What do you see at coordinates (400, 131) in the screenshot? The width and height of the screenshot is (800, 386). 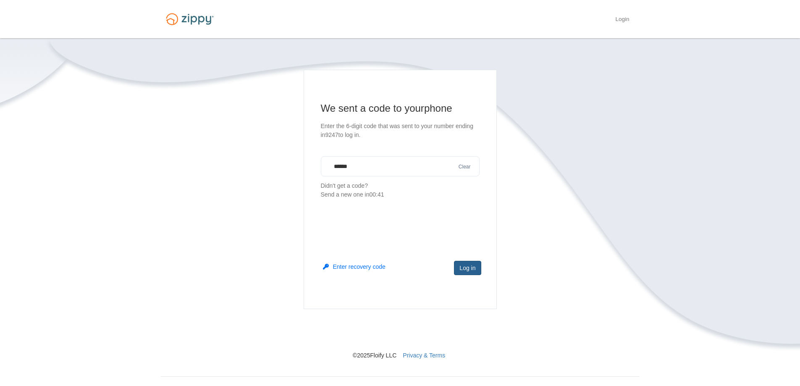 I see `p: Enter the 6-digit code that was sent to your number ending in 9247 to log in.` at bounding box center [400, 131].